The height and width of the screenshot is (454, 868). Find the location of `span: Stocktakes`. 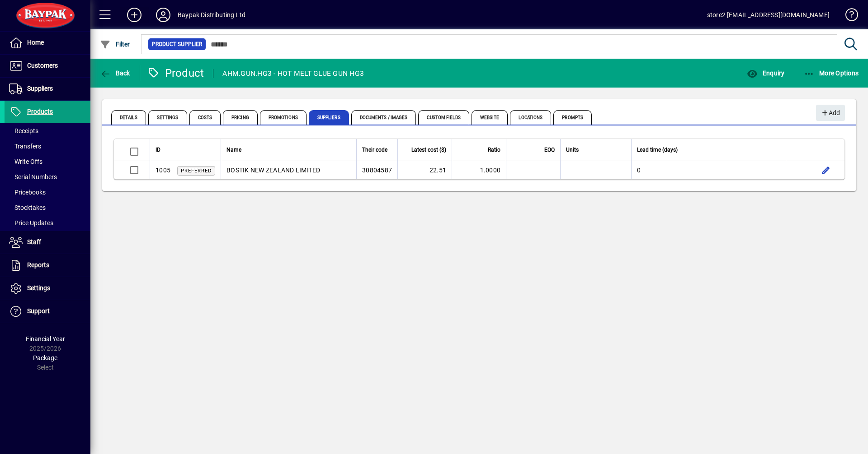

span: Stocktakes is located at coordinates (27, 208).